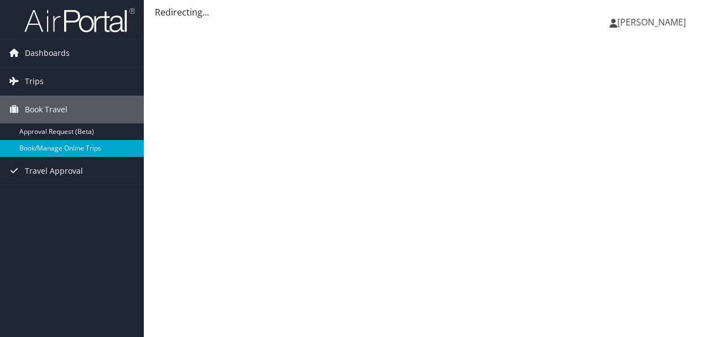 The width and height of the screenshot is (708, 337). Describe the element at coordinates (80, 20) in the screenshot. I see `img: airportal-logo.png` at that location.